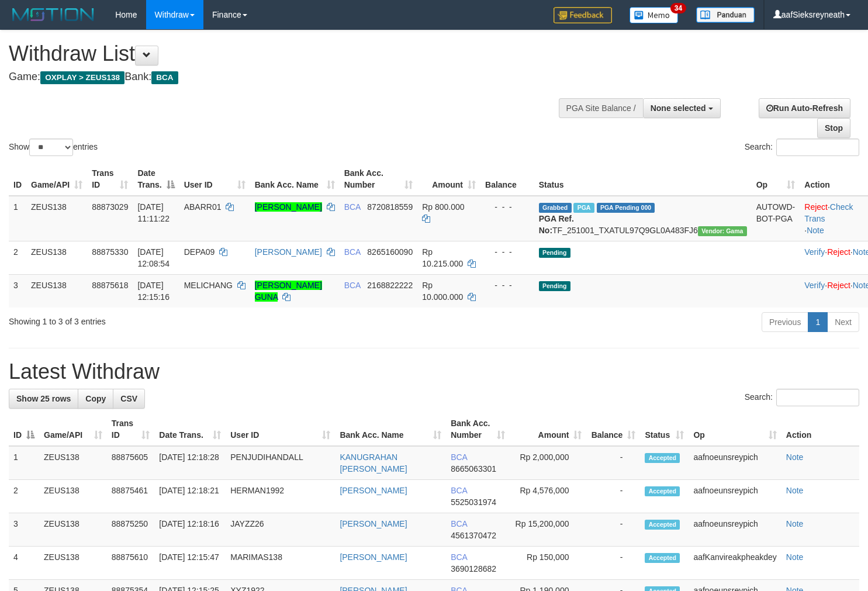 Image resolution: width=868 pixels, height=591 pixels. Describe the element at coordinates (474, 502) in the screenshot. I see `span: Copy 5525031974 to clipboard` at that location.